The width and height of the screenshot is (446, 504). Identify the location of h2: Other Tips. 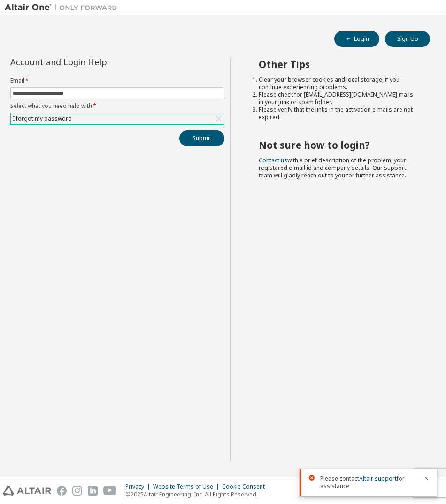
(336, 64).